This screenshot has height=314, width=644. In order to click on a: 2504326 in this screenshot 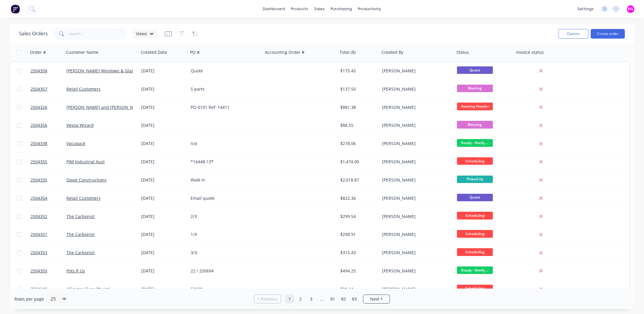, I will do `click(49, 107)`.